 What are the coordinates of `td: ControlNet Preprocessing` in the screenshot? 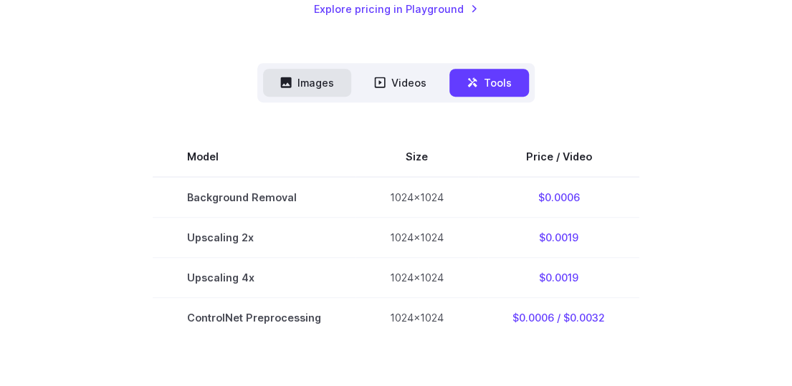 It's located at (254, 318).